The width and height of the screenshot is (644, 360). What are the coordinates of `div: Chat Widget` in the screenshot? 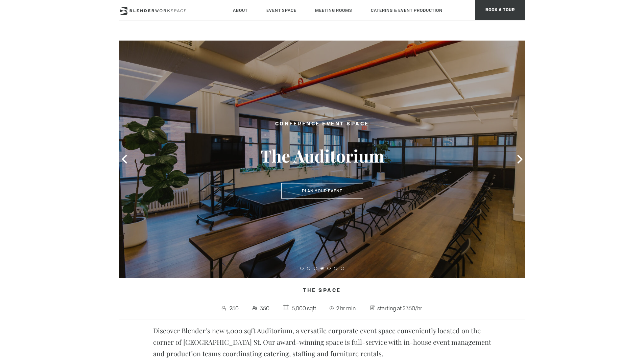 It's located at (583, 317).